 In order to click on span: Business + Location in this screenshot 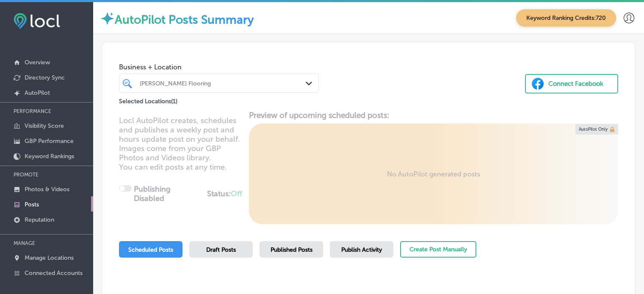, I will do `click(219, 67)`.